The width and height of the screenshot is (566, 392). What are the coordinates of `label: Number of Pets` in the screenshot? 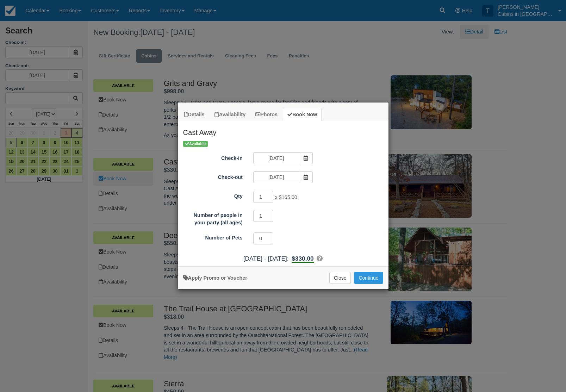 It's located at (213, 237).